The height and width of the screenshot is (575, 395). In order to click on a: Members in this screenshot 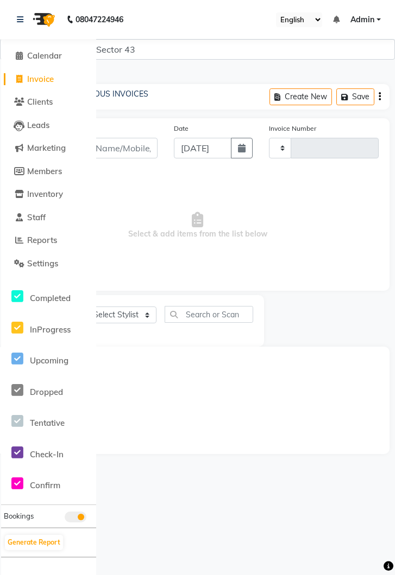, I will do `click(48, 172)`.